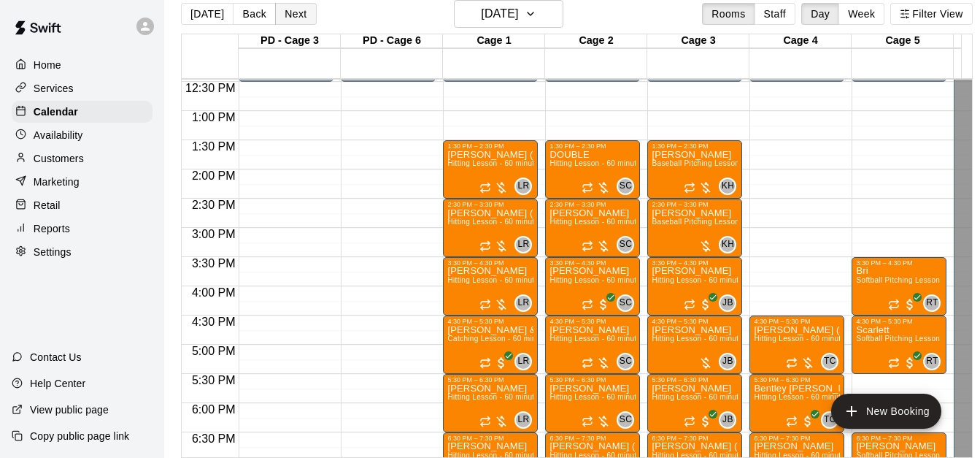  I want to click on span: JB, so click(728, 362).